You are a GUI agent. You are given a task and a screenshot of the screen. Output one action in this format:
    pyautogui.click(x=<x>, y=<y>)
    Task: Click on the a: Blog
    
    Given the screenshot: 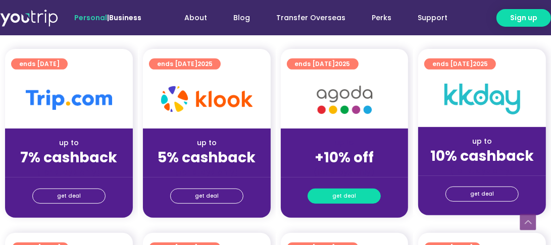 What is the action you would take?
    pyautogui.click(x=241, y=18)
    